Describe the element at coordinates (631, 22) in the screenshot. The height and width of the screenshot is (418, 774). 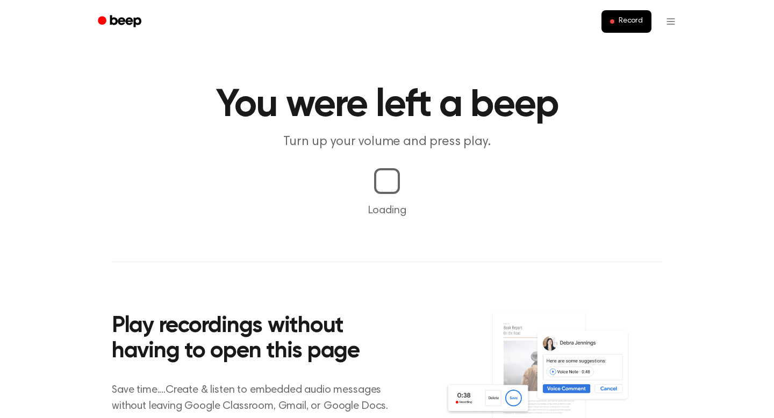
I see `span: Record` at that location.